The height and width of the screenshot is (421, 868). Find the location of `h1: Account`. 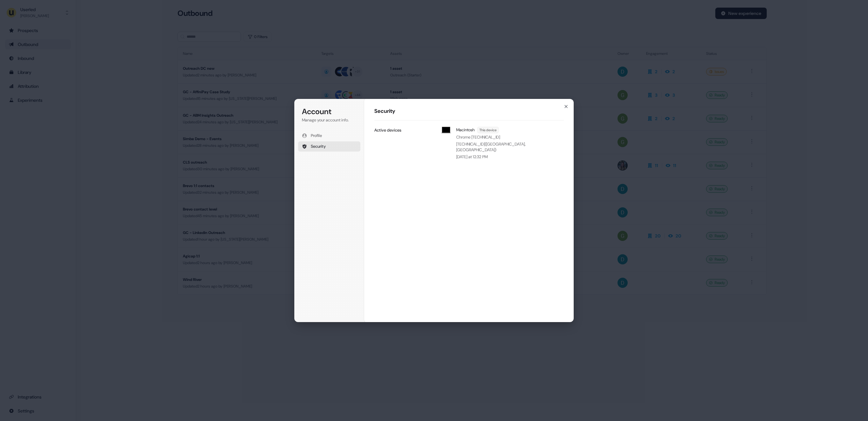

h1: Account is located at coordinates (329, 111).